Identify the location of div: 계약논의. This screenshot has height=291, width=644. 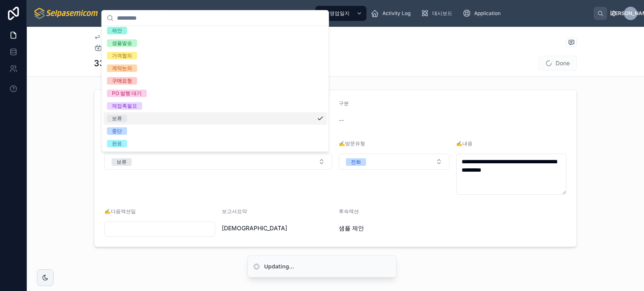
(122, 68).